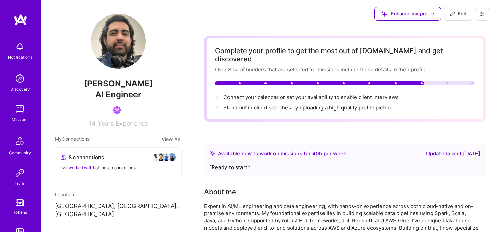 This screenshot has height=232, width=494. Describe the element at coordinates (81, 167) in the screenshot. I see `span: worked with 1` at that location.